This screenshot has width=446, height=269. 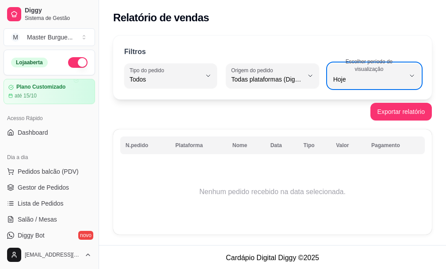 I want to click on div: Loja aberta, so click(x=29, y=62).